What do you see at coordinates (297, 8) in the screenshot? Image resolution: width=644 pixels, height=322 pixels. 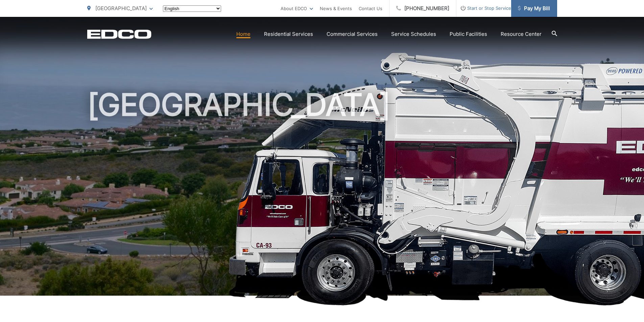 I see `a: About EDCO` at bounding box center [297, 8].